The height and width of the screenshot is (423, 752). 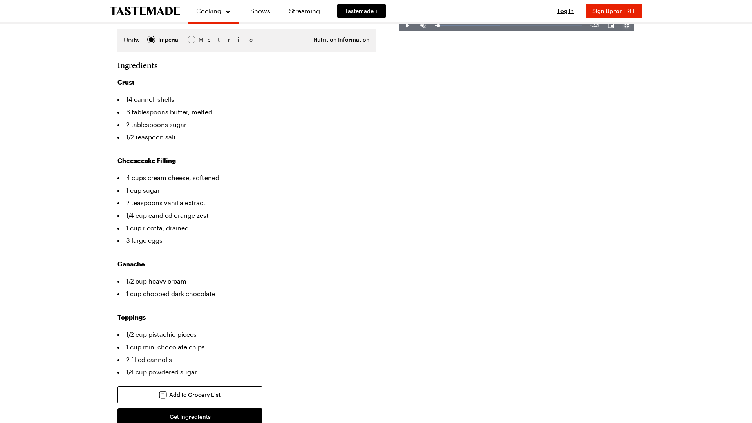 I want to click on button: Play, so click(x=407, y=25).